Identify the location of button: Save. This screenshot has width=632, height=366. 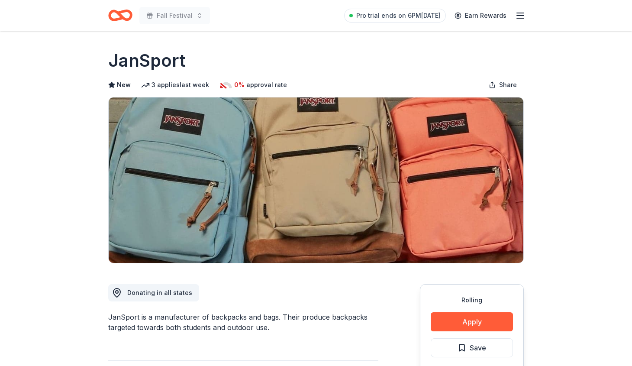
(472, 347).